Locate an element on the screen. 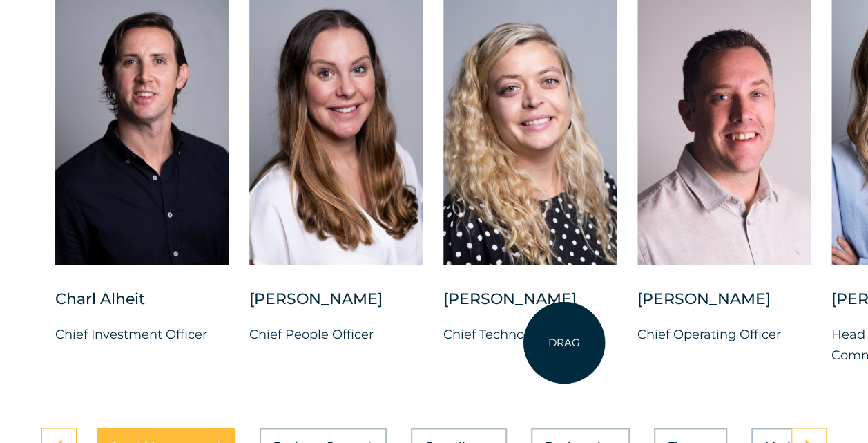 The image size is (868, 443). p: Chief Investment Officer is located at coordinates (142, 334).